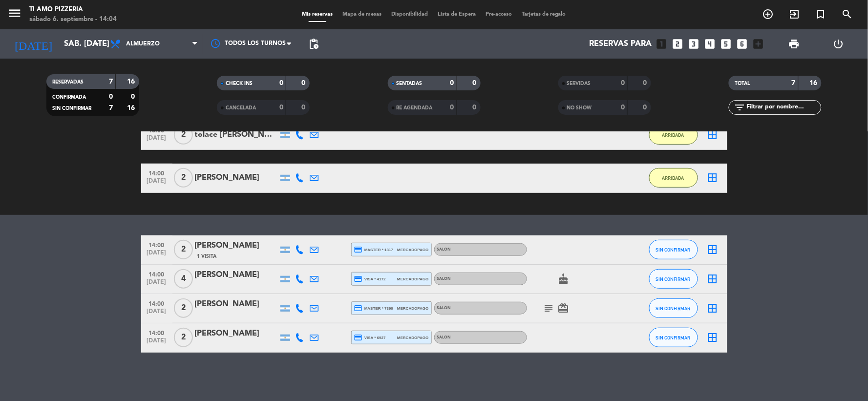  What do you see at coordinates (73, 19) in the screenshot?
I see `div: sábado 6. septiembre - 14:04` at bounding box center [73, 19].